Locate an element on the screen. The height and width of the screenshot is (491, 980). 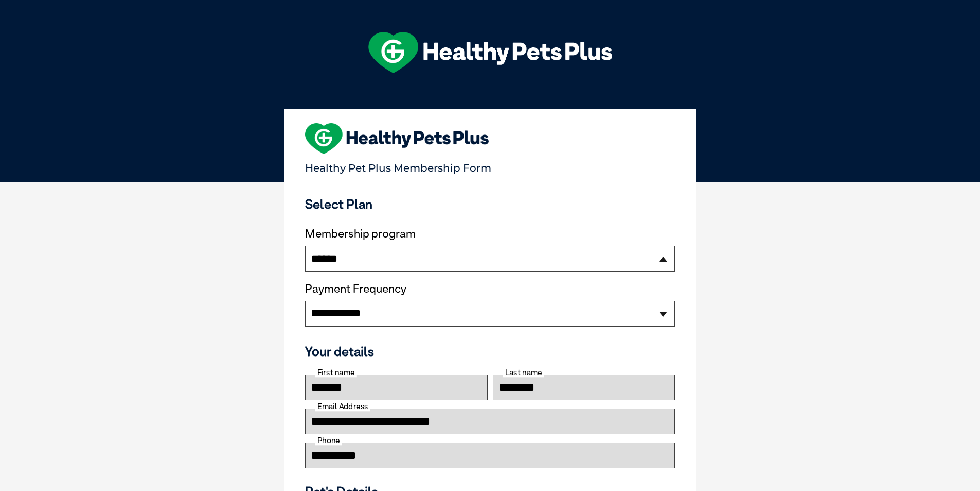
h3: Select Plan is located at coordinates (490, 204).